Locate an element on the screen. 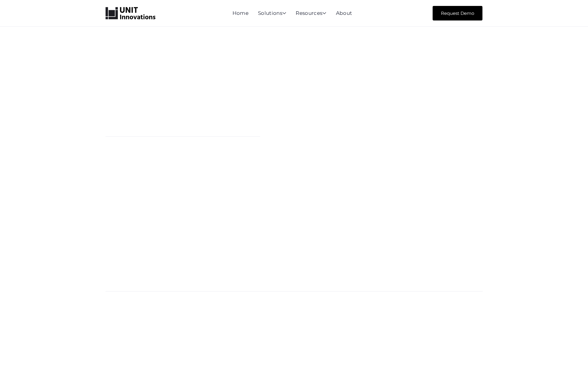 This screenshot has width=588, height=385. div: Solutions is located at coordinates (272, 13).